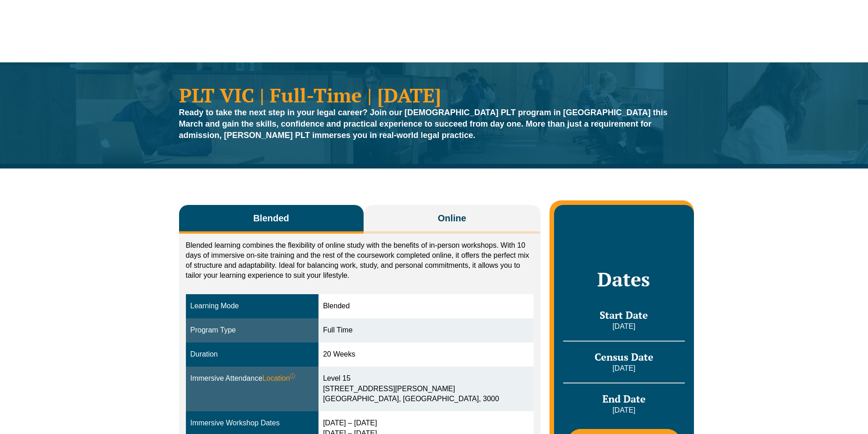 Image resolution: width=868 pixels, height=434 pixels. What do you see at coordinates (252, 306) in the screenshot?
I see `div: Learning Mode` at bounding box center [252, 306].